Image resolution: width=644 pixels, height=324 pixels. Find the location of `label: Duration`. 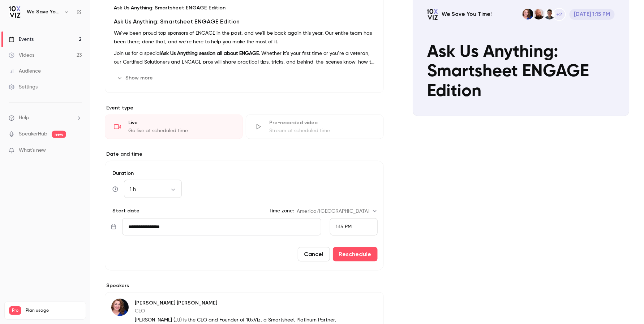

label: Duration is located at coordinates (244, 173).